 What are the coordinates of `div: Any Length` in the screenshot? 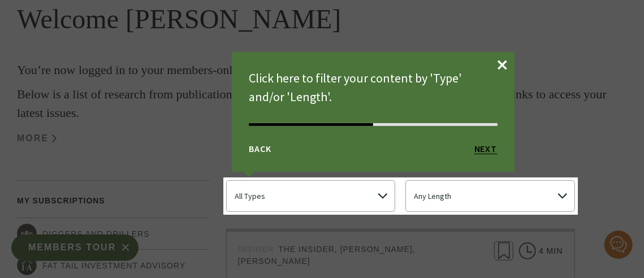 It's located at (490, 196).